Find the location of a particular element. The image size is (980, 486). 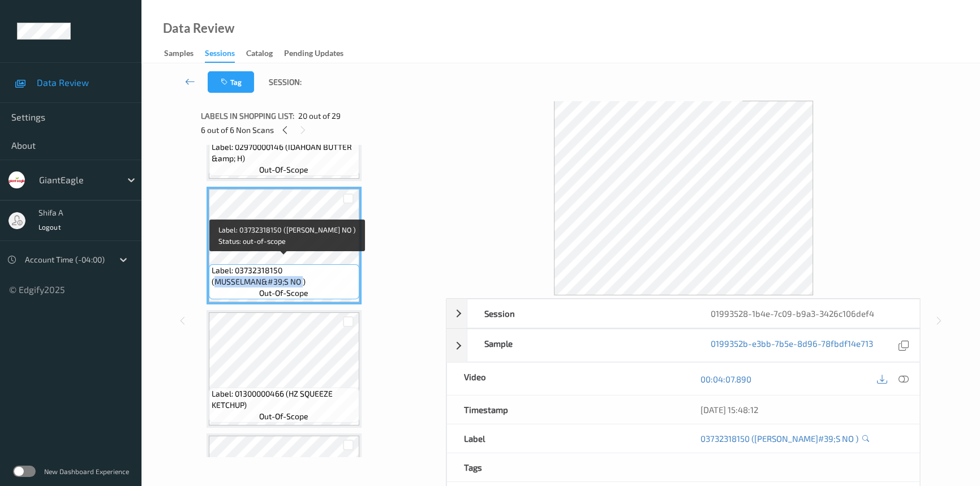

div: Sample is located at coordinates (580, 345).